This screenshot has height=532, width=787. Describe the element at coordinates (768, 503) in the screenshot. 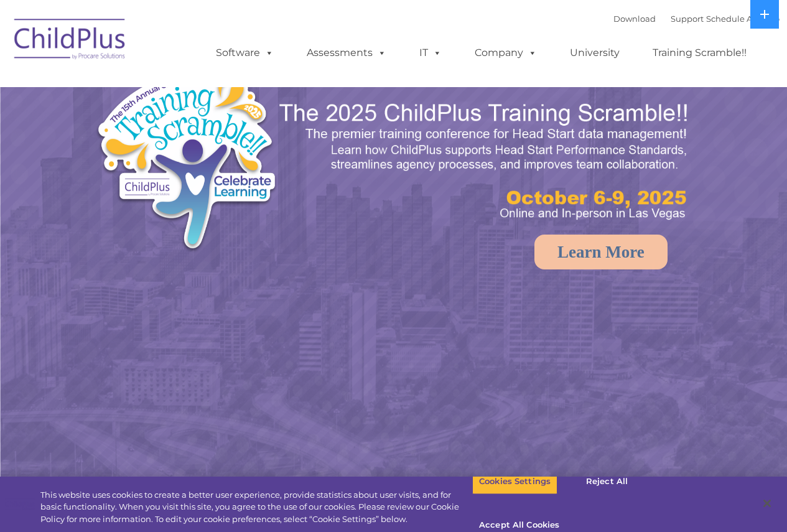

I see `button: Close` at that location.